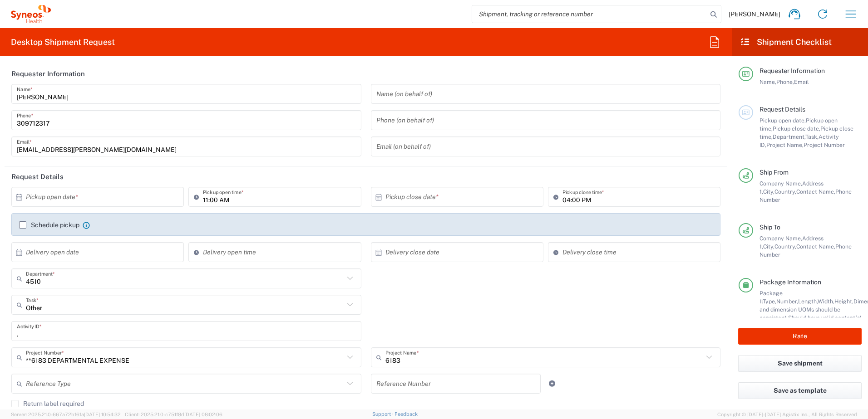 This screenshot has width=868, height=419. What do you see at coordinates (48, 404) in the screenshot?
I see `label: Return label required` at bounding box center [48, 404].